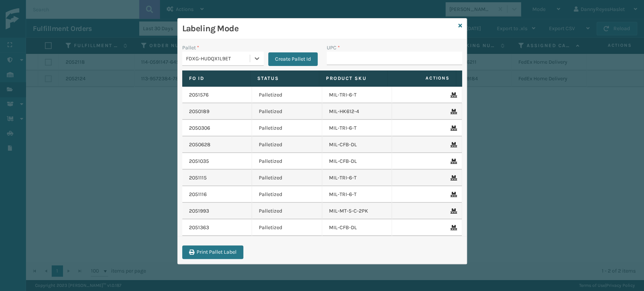 The width and height of the screenshot is (644, 291). I want to click on label: Status, so click(285, 79).